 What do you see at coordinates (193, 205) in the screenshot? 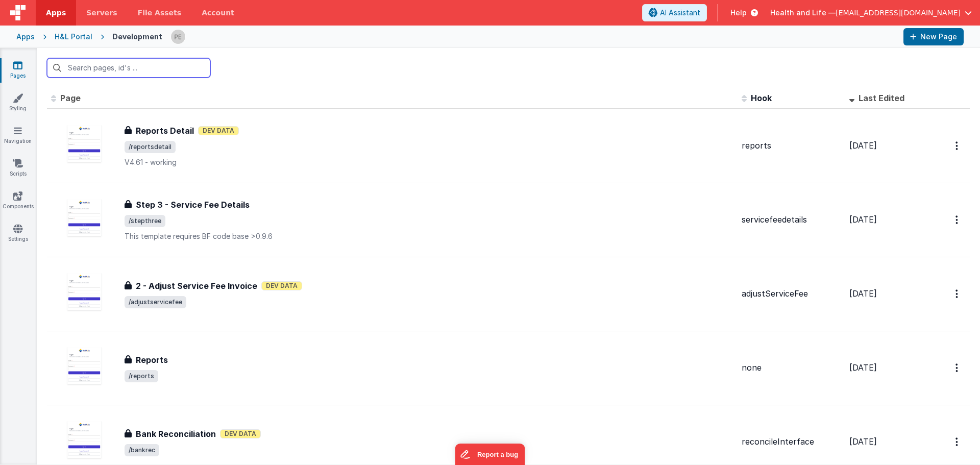
I see `h3: Step 3 - Service Fee Details` at bounding box center [193, 205].